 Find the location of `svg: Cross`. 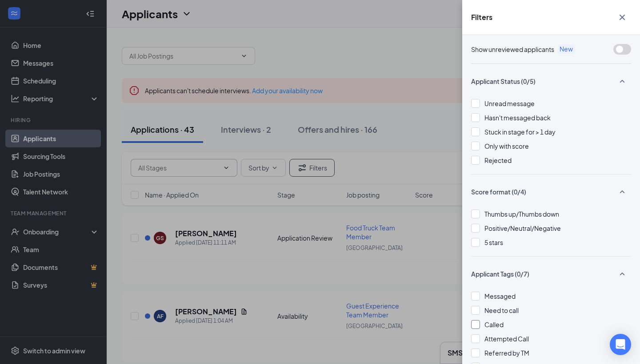

svg: Cross is located at coordinates (622, 17).